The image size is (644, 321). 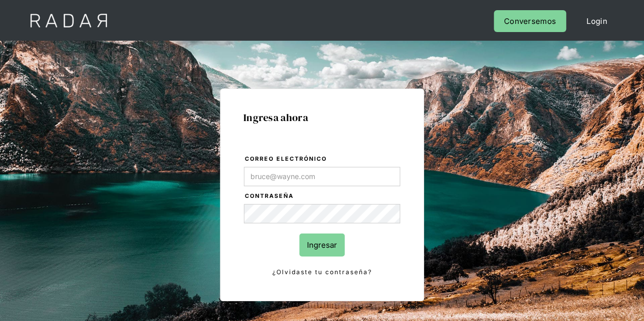 What do you see at coordinates (597, 21) in the screenshot?
I see `a: Login` at bounding box center [597, 21].